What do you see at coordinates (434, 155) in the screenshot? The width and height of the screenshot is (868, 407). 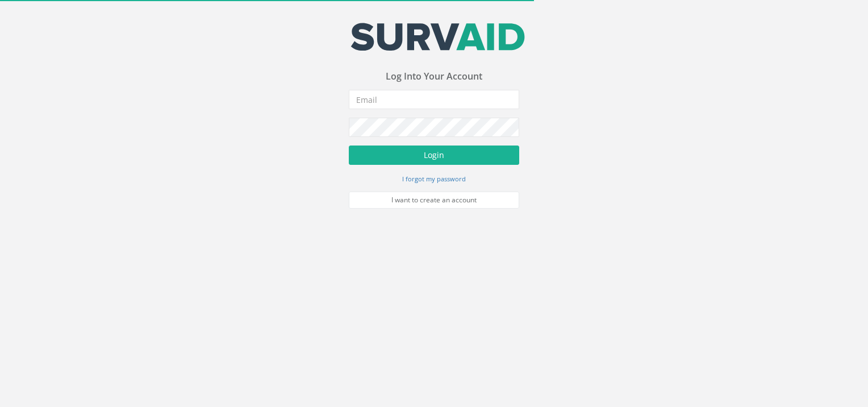 I see `button: Login` at bounding box center [434, 155].